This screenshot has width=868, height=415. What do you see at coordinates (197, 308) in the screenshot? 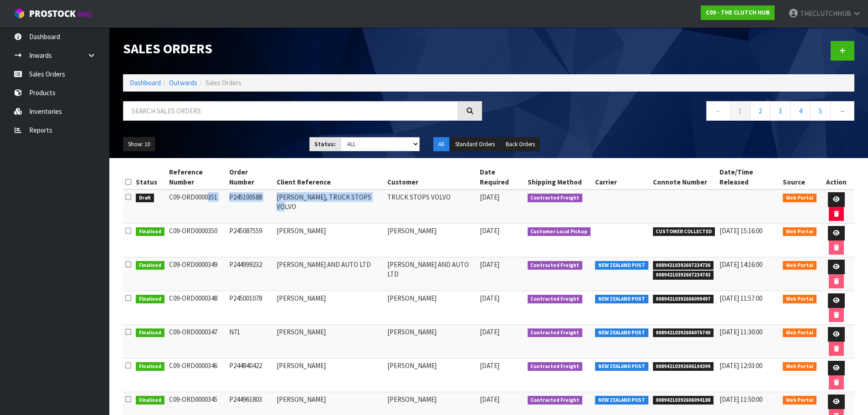
I see `td: C09-ORD0000348` at bounding box center [197, 308].